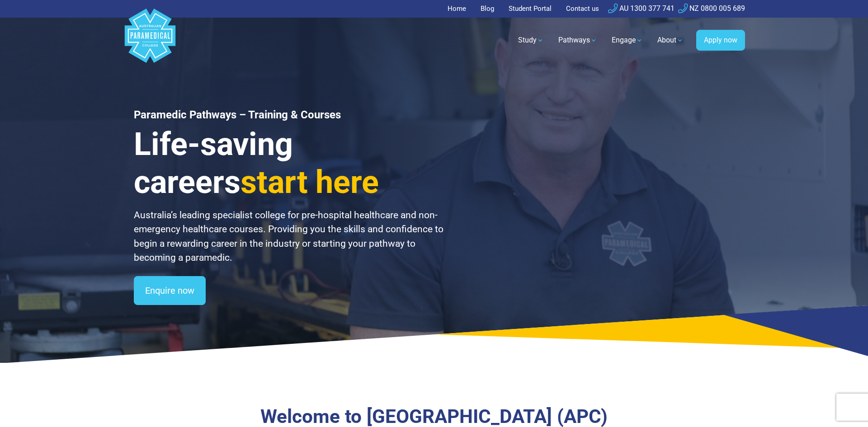  Describe the element at coordinates (641, 8) in the screenshot. I see `a: AU 1300 377 741` at that location.